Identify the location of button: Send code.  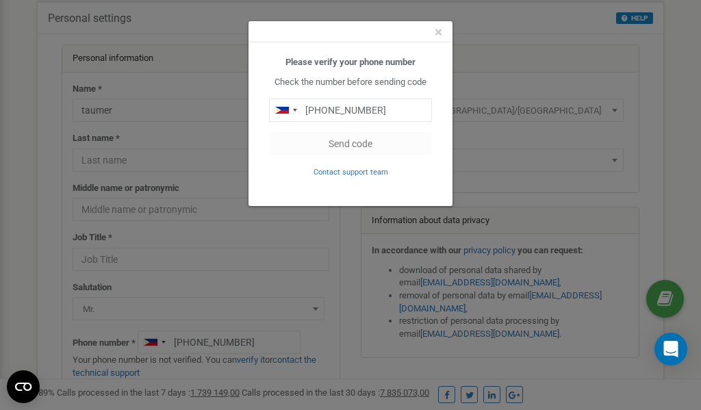
(351, 144).